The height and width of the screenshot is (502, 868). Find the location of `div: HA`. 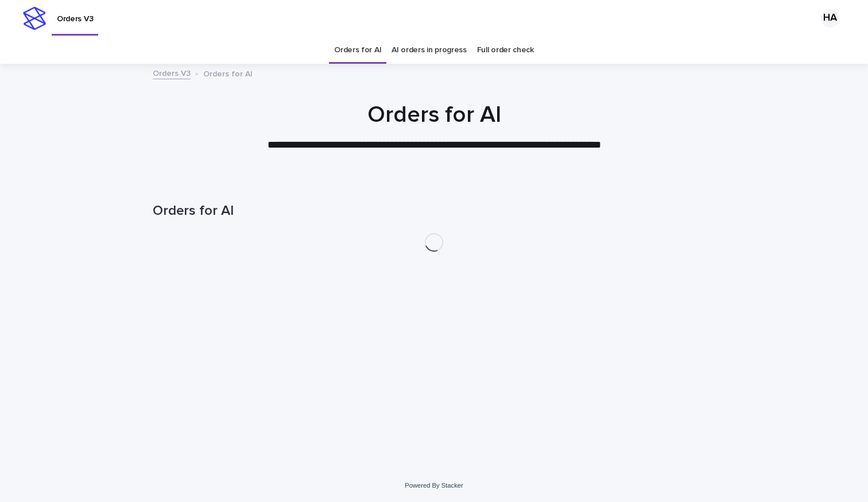

div: HA is located at coordinates (830, 19).